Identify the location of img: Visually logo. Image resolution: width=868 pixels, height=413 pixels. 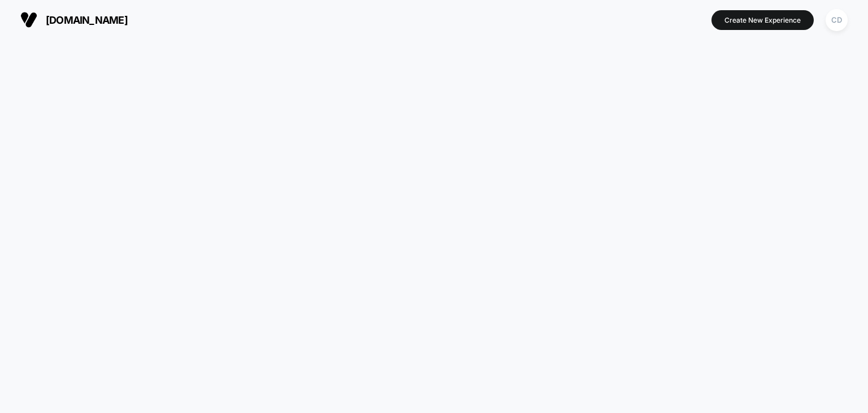
(29, 20).